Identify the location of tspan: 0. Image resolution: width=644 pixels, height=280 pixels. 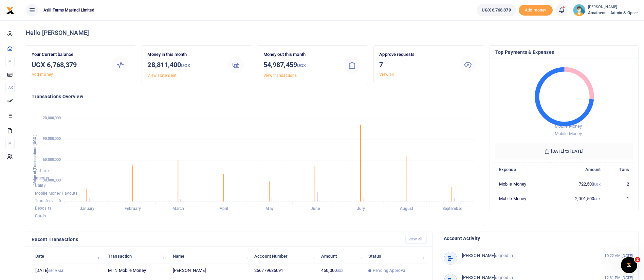
(60, 201).